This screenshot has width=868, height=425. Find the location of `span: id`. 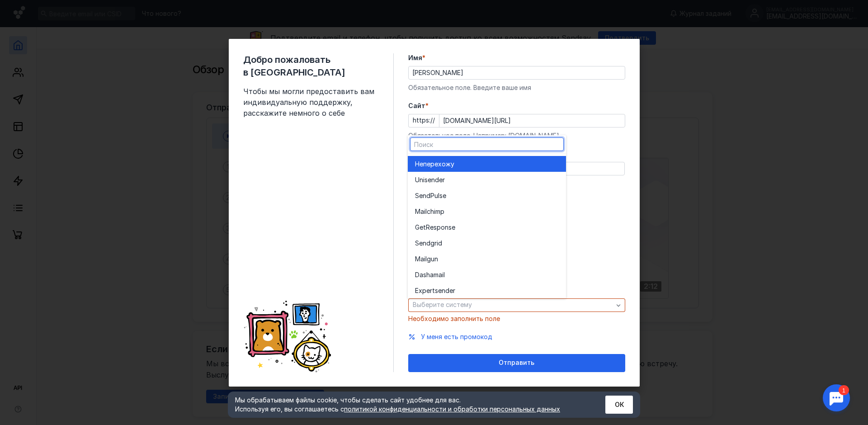

span: id is located at coordinates (439, 243).